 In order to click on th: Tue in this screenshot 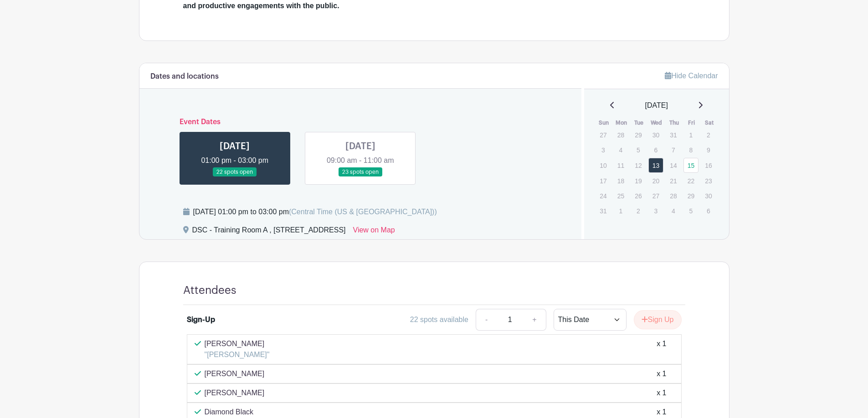, I will do `click(639, 123)`.